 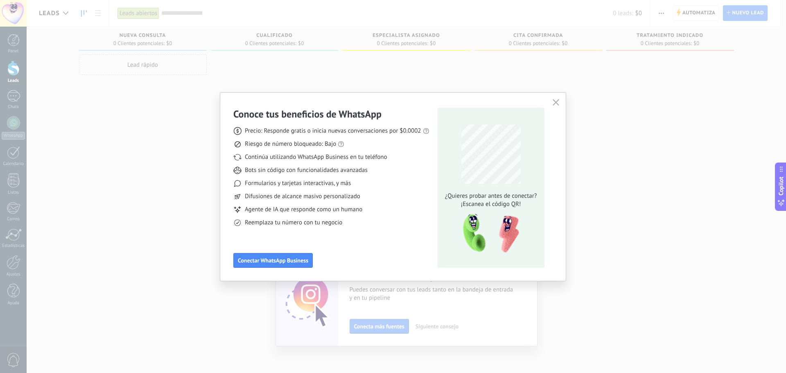 What do you see at coordinates (303, 197) in the screenshot?
I see `span: Difusiones de alcance masivo personalizado` at bounding box center [303, 197].